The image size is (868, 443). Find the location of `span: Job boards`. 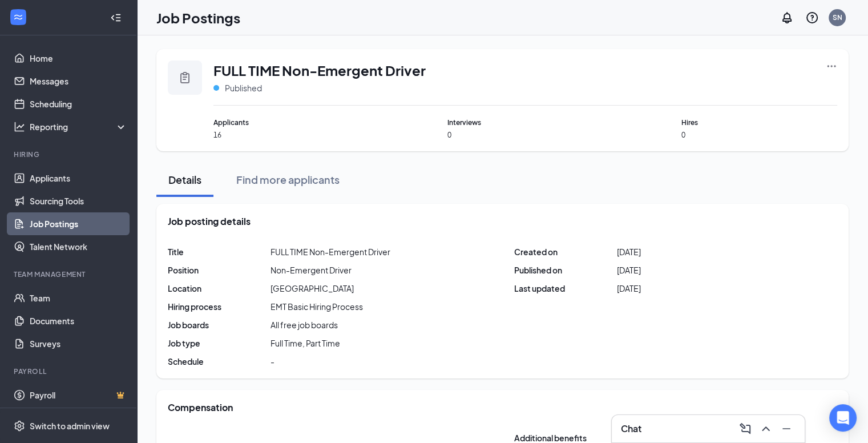

span: Job boards is located at coordinates (219, 325).